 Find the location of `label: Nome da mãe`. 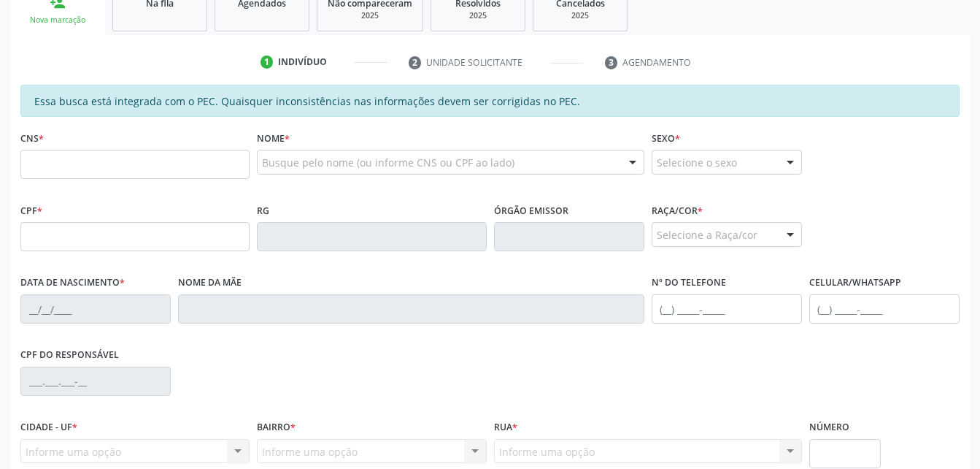

label: Nome da mãe is located at coordinates (209, 282).